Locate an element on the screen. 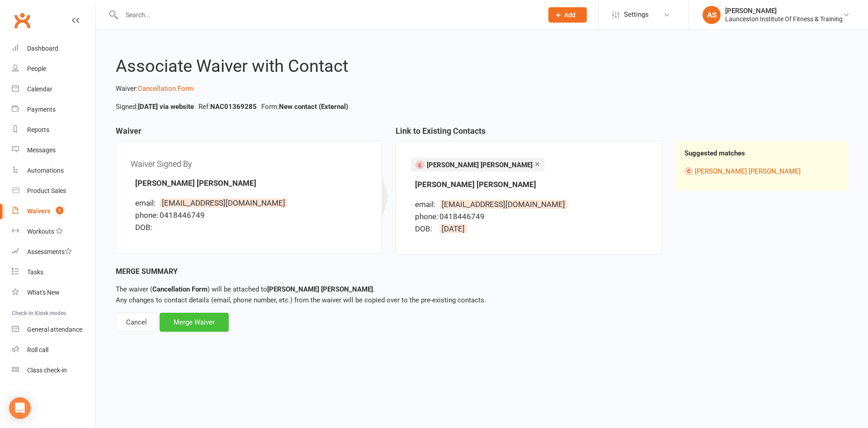 The image size is (868, 428). li: Signed: is located at coordinates (155, 107).